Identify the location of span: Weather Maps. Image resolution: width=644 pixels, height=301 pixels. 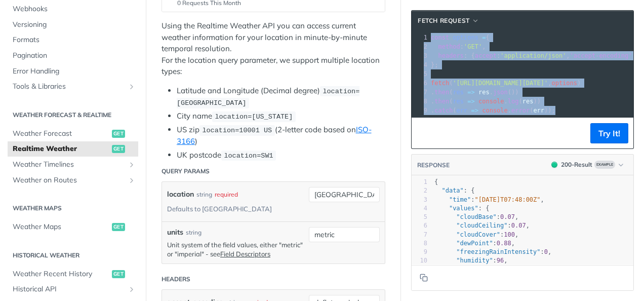
(60, 227).